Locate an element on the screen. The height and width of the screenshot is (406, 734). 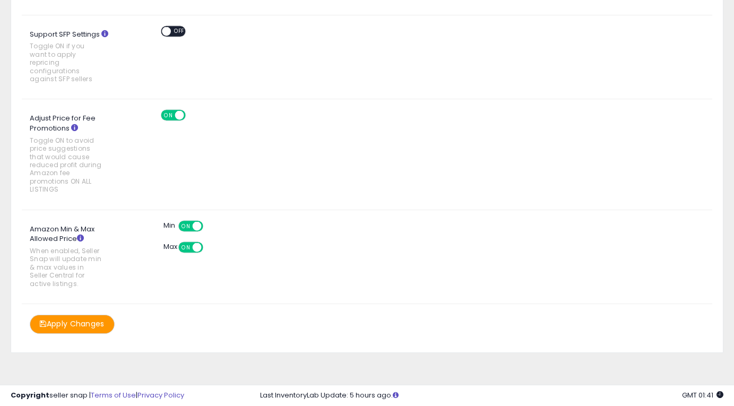
a: Privacy Policy is located at coordinates (161, 395).